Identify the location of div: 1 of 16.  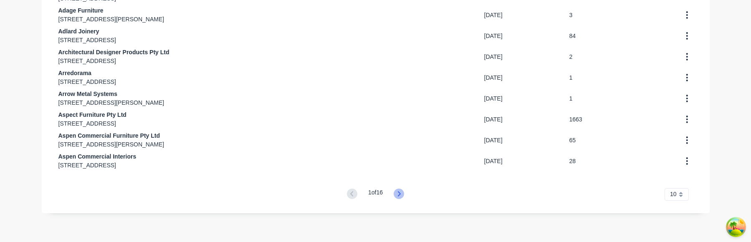
(375, 194).